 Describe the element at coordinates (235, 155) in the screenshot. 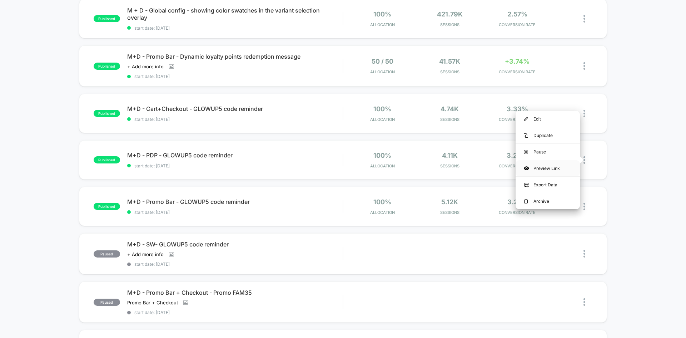

I see `span: M+D - PDP - GLOWUP5 code reminder` at that location.